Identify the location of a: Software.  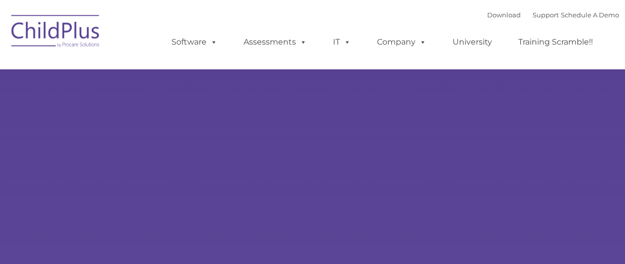
(194, 42).